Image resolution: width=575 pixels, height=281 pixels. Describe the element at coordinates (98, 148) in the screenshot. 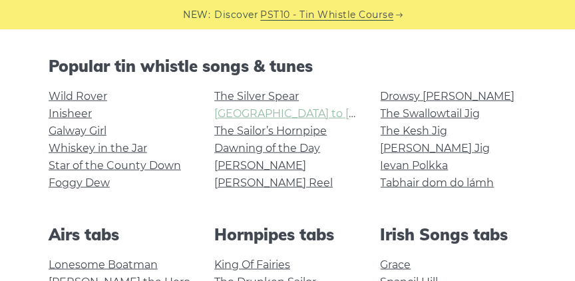

I see `a: Whiskey in the Jar` at that location.